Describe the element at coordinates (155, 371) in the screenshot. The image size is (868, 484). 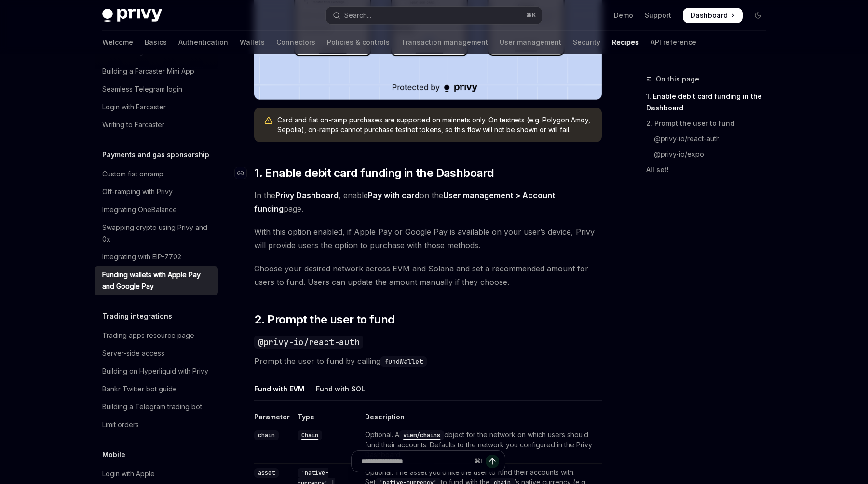
I see `div: Building on Hyperliquid with Privy` at that location.